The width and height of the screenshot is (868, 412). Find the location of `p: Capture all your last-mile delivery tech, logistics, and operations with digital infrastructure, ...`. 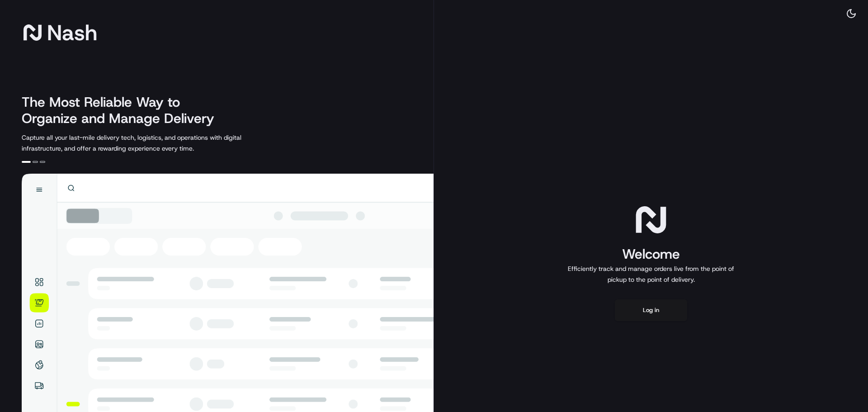

p: Capture all your last-mile delivery tech, logistics, and operations with digital infrastructure, ... is located at coordinates (152, 143).